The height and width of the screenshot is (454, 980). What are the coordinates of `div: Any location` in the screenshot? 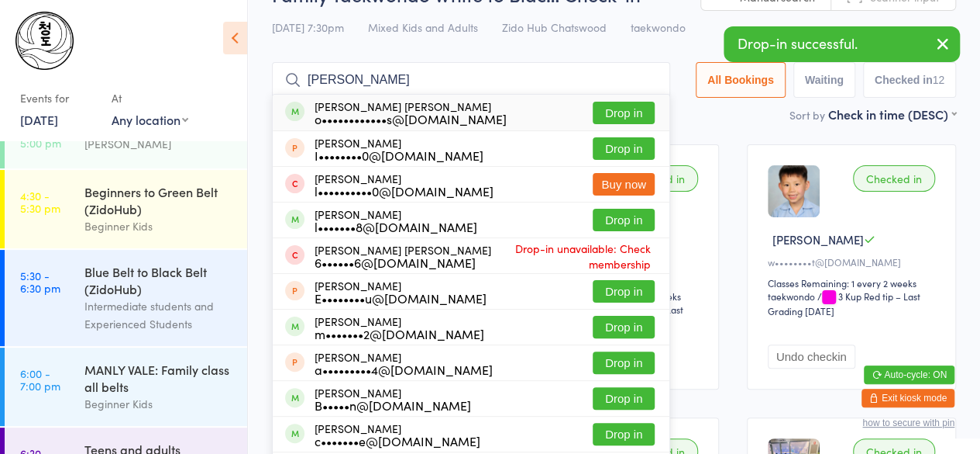 It's located at (150, 119).